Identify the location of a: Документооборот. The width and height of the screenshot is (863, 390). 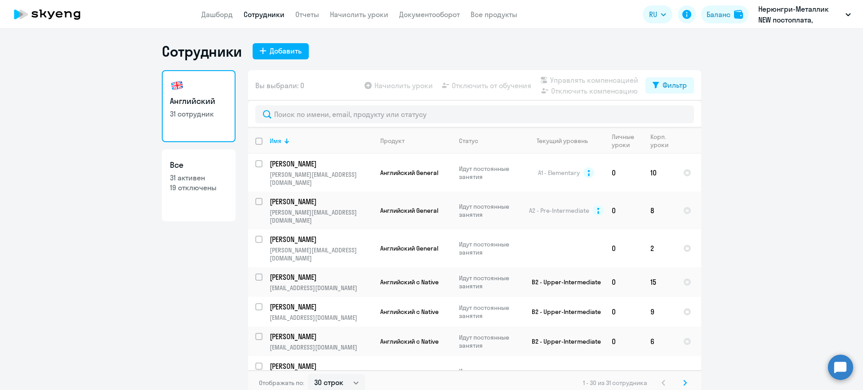
(429, 14).